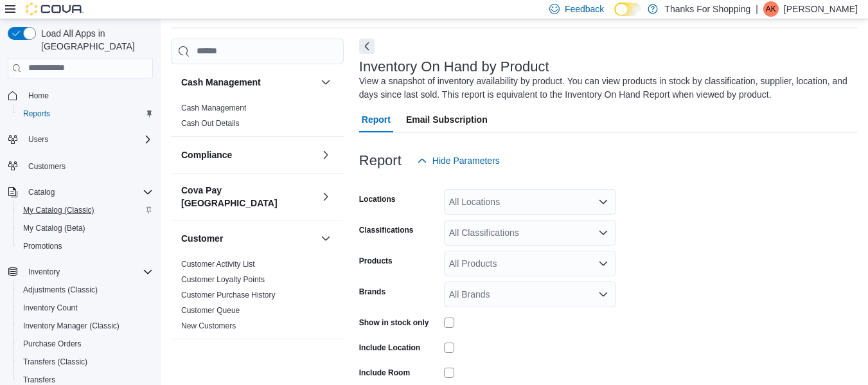 The image size is (868, 385). I want to click on button: Inventory, so click(81, 272).